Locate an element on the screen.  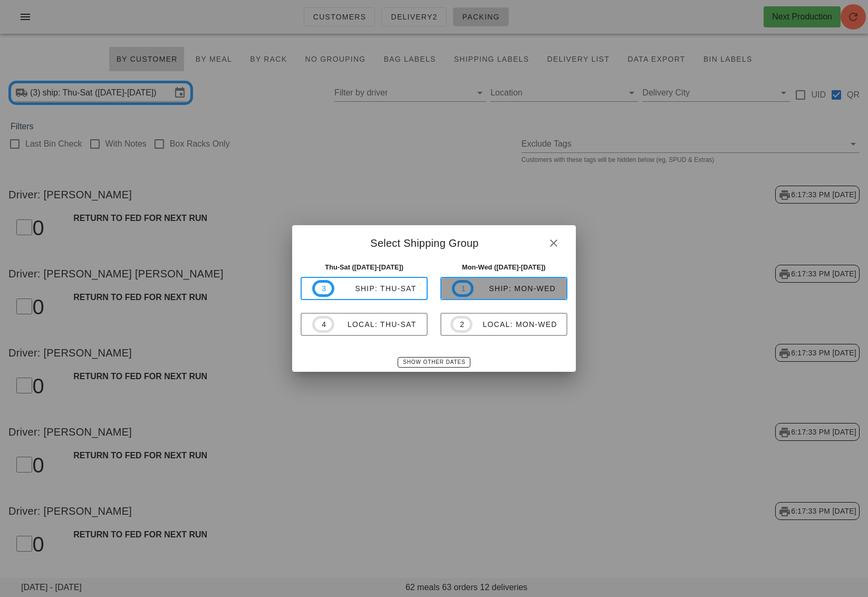
div: local: Mon-Wed is located at coordinates (515, 324).